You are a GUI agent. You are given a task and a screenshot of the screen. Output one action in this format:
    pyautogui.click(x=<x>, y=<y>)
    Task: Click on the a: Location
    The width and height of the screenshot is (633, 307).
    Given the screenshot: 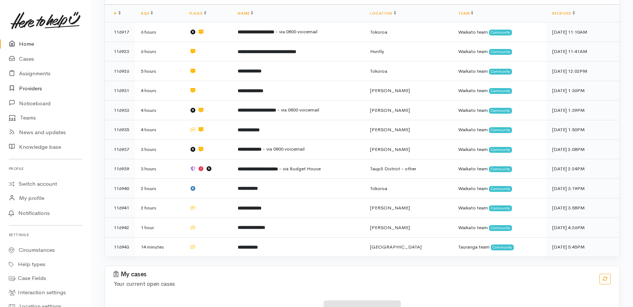 What is the action you would take?
    pyautogui.click(x=383, y=13)
    